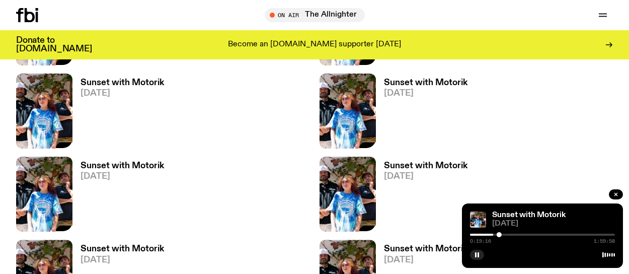 This screenshot has height=274, width=629. What do you see at coordinates (529, 215) in the screenshot?
I see `a: Sunset with Motorik` at bounding box center [529, 215].